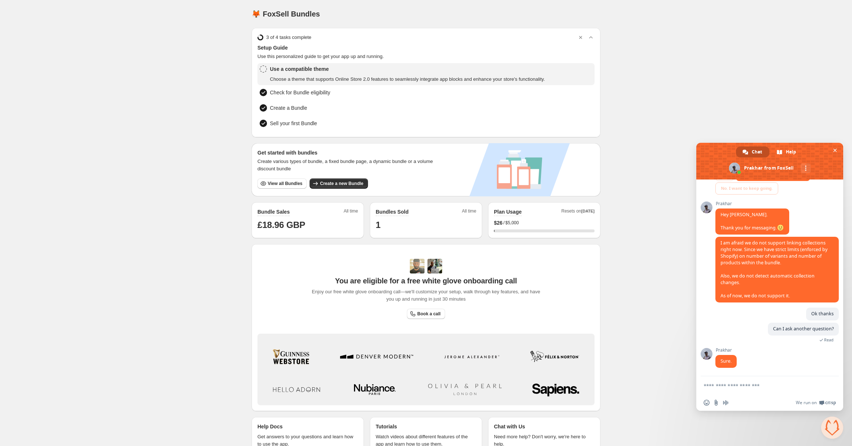  I want to click on h1: 1, so click(426, 225).